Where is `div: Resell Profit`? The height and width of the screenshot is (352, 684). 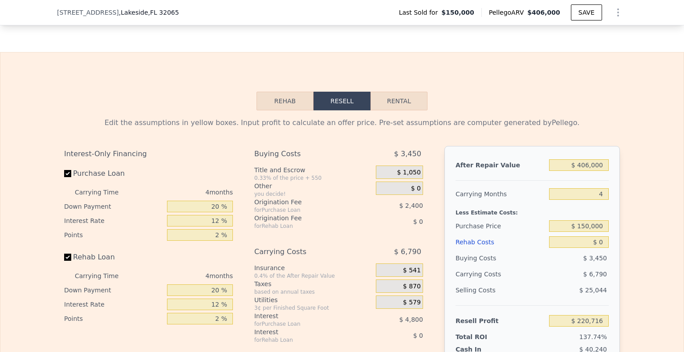 div: Resell Profit is located at coordinates (500, 321).